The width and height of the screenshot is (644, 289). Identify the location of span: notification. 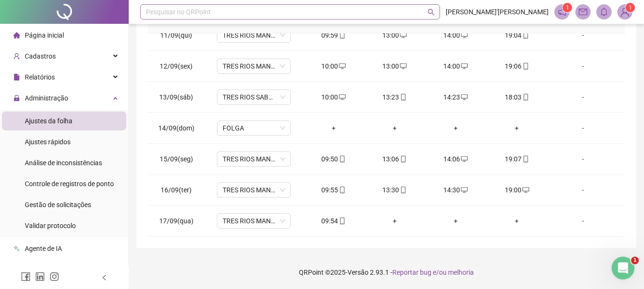
(562, 12).